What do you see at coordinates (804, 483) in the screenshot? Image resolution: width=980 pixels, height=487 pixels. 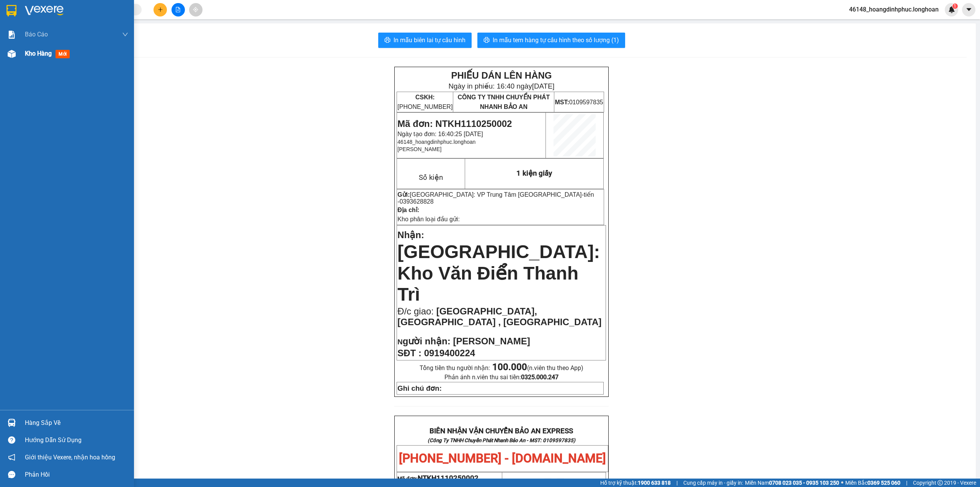 I see `strong: 0708 023 035 - 0935 103 250` at bounding box center [804, 483].